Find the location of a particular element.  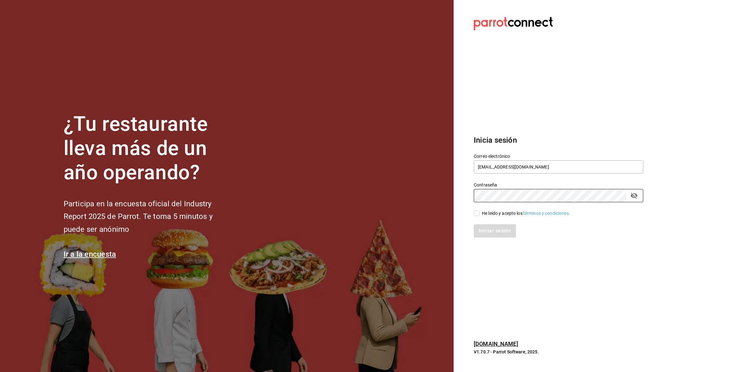

h3: Inicia sesión is located at coordinates (559, 140).